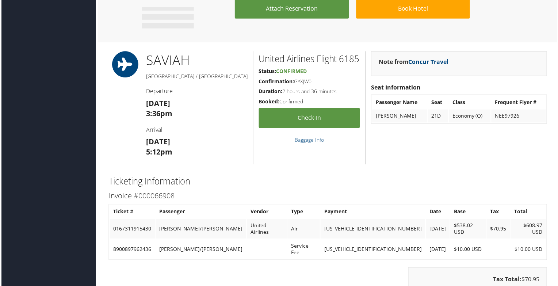  I want to click on a: Baggage Info, so click(309, 140).